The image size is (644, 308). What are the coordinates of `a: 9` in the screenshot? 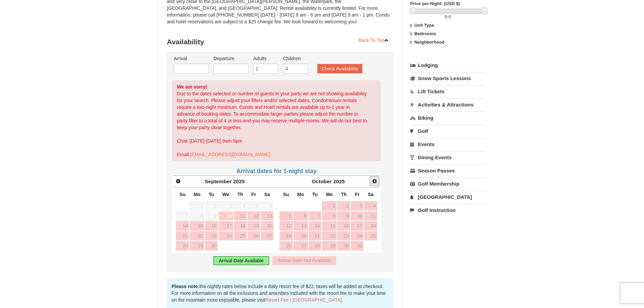 It's located at (343, 216).